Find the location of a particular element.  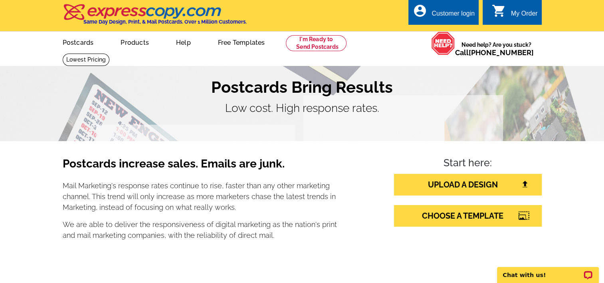

a: UPLOAD A DESIGN is located at coordinates (468, 185).